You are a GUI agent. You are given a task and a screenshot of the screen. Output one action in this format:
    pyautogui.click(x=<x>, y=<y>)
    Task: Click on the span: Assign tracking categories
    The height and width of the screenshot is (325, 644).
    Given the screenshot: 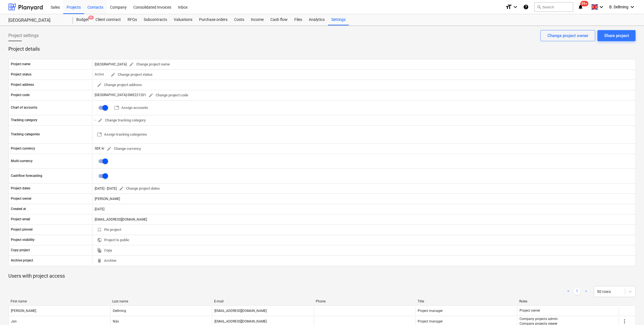 What is the action you would take?
    pyautogui.click(x=122, y=135)
    